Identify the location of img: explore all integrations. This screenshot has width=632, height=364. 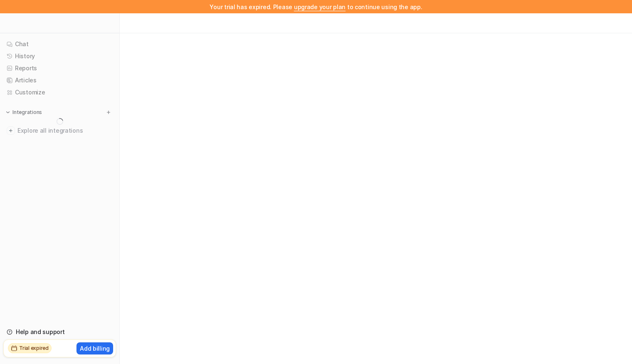
(11, 131).